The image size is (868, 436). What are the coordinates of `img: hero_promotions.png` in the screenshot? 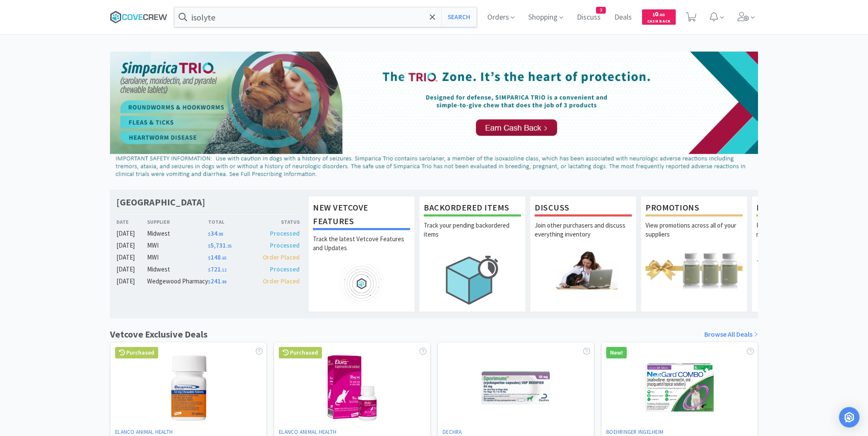 It's located at (694, 270).